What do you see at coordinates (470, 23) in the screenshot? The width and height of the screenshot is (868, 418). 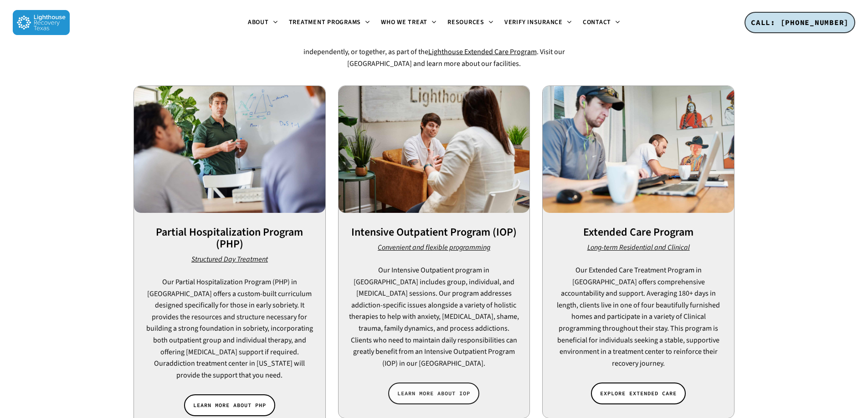 I see `a: Resources` at bounding box center [470, 23].